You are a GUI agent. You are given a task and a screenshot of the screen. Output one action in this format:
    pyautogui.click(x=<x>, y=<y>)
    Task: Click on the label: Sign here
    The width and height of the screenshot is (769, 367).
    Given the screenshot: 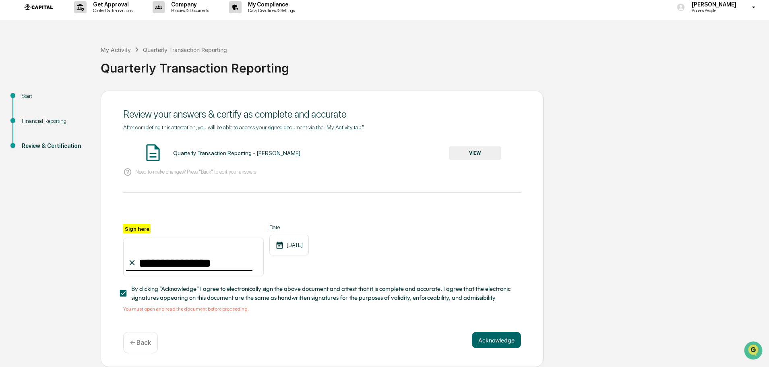 What is the action you would take?
    pyautogui.click(x=137, y=228)
    